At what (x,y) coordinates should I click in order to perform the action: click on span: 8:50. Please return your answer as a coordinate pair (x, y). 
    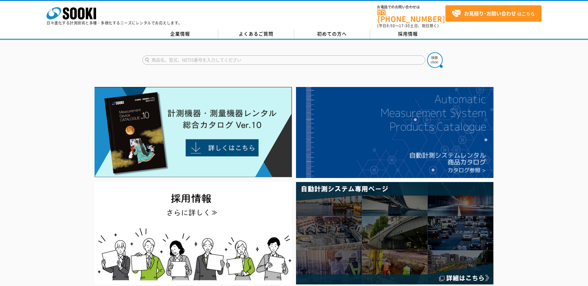
    Looking at the image, I should click on (391, 26).